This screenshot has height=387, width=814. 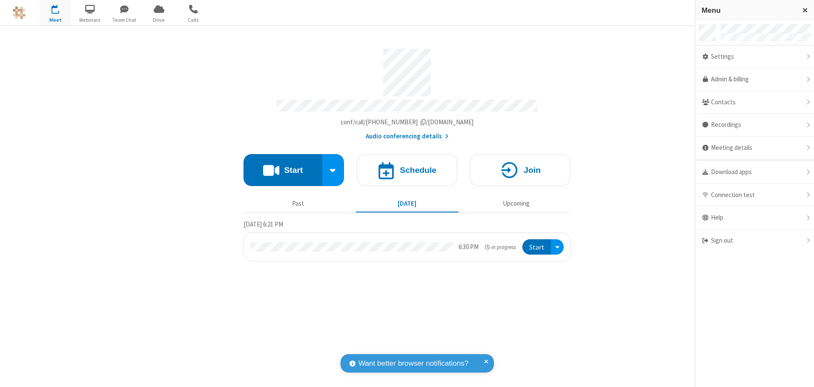 What do you see at coordinates (55, 20) in the screenshot?
I see `span: Meet` at bounding box center [55, 20].